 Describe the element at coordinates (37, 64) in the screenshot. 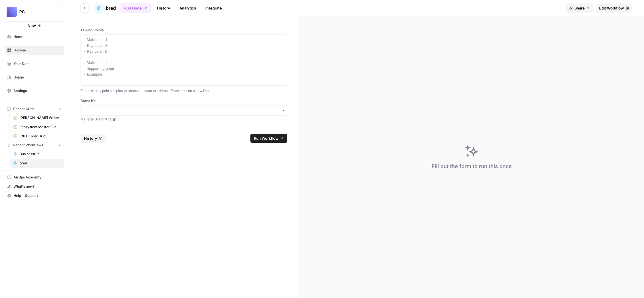

I see `span: Your Data` at that location.